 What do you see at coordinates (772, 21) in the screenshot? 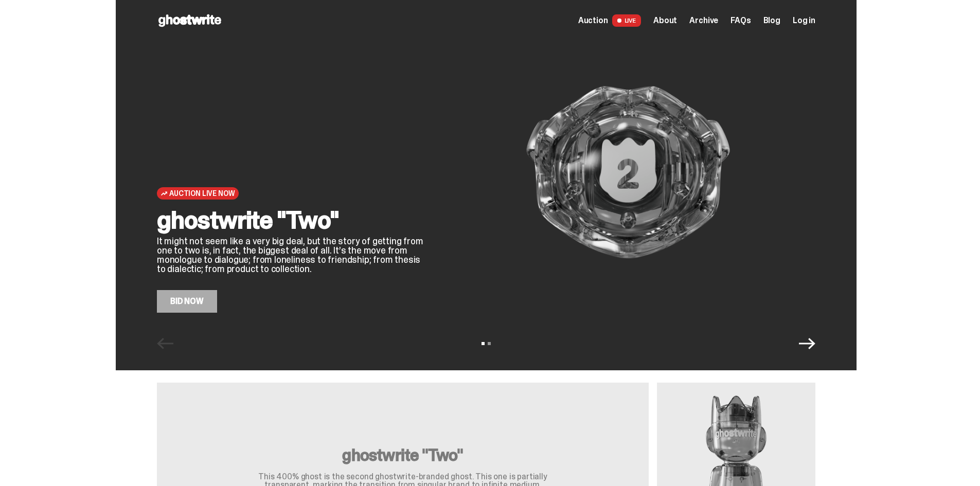
I see `a: Blog` at bounding box center [772, 21].